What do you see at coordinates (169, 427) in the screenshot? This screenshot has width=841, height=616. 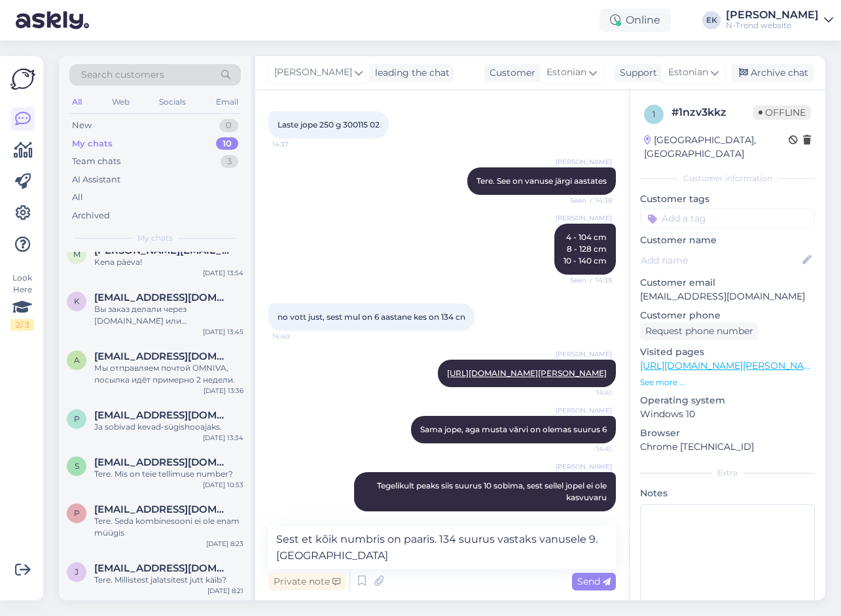 I see `div: Ja sobivad kevad-sügishooajaks.` at bounding box center [169, 427].